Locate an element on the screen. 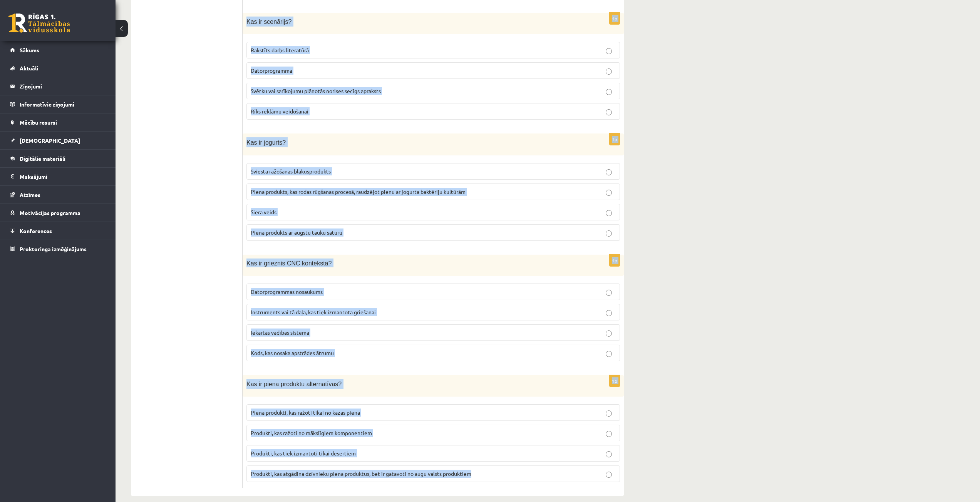  span: Digitālie materiāli is located at coordinates (42, 159).